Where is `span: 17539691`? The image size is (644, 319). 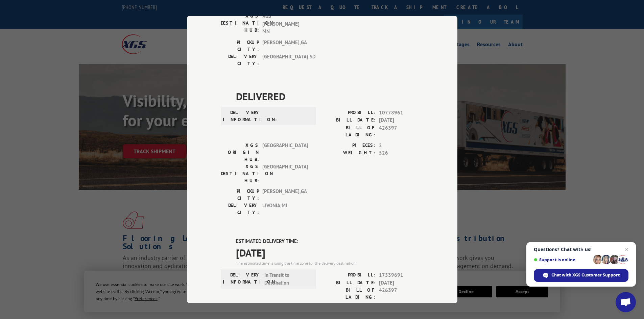
span: 17539691 is located at coordinates (401, 275).